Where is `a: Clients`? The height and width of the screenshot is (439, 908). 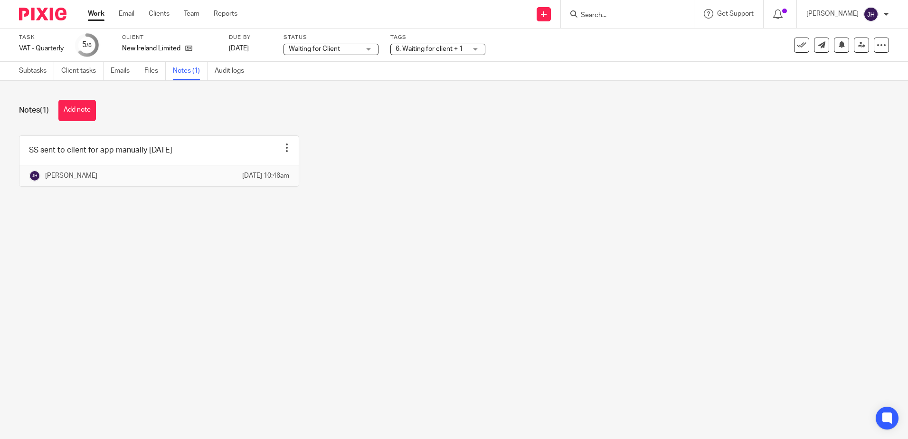
a: Clients is located at coordinates (159, 14).